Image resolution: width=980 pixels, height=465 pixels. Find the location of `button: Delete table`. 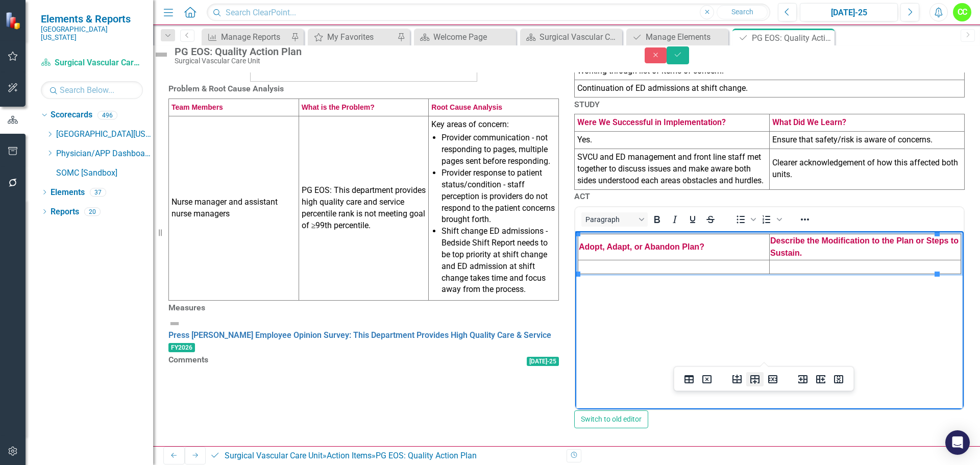

button: Delete table is located at coordinates (707, 379).